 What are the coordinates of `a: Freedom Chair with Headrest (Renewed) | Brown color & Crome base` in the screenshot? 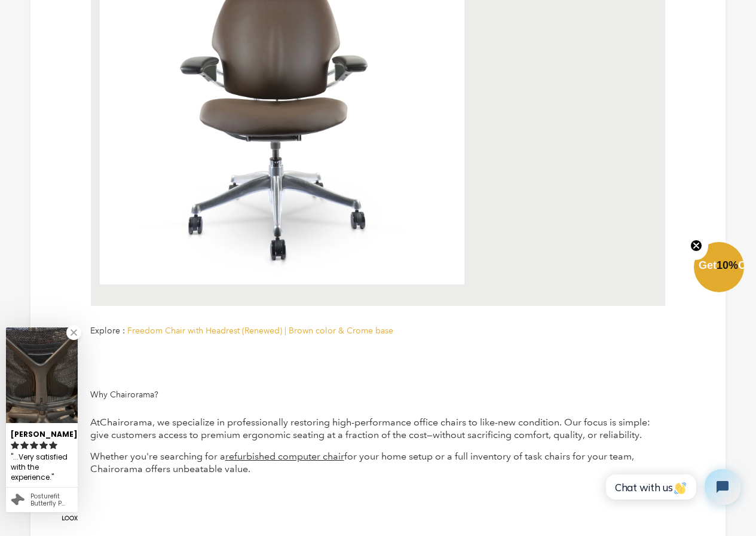 It's located at (260, 330).